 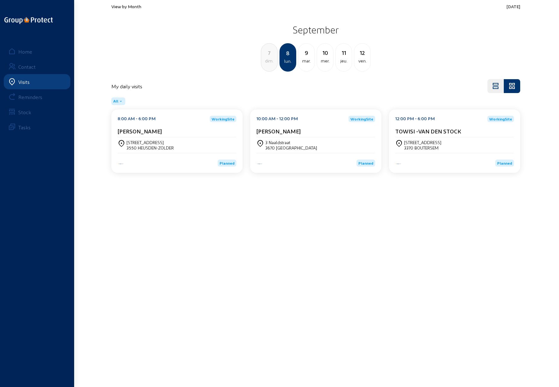 What do you see at coordinates (306, 61) in the screenshot?
I see `div: mar.` at bounding box center [306, 61].